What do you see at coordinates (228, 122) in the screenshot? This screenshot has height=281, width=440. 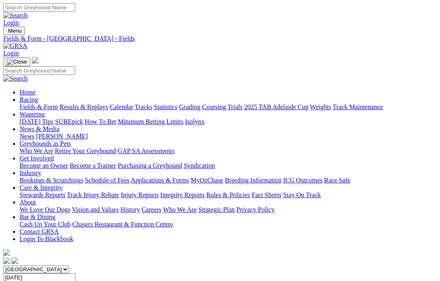 I see `div: Wagering` at bounding box center [228, 122].